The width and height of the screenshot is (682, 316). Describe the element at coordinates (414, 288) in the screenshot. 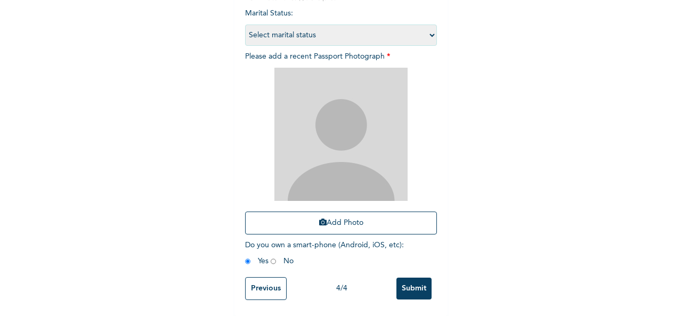

I see `input: Submit` at that location.